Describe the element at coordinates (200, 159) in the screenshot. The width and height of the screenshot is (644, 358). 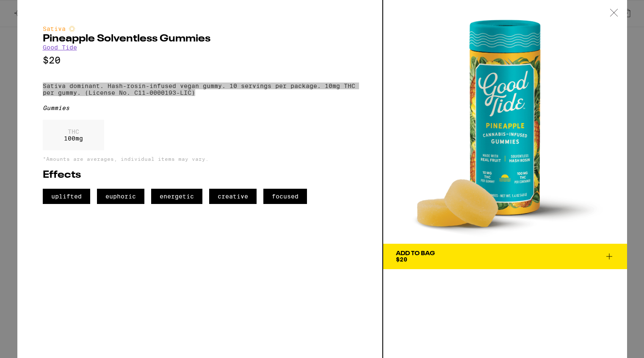
I see `p: *Amounts are averages, individual items may vary.` at that location.